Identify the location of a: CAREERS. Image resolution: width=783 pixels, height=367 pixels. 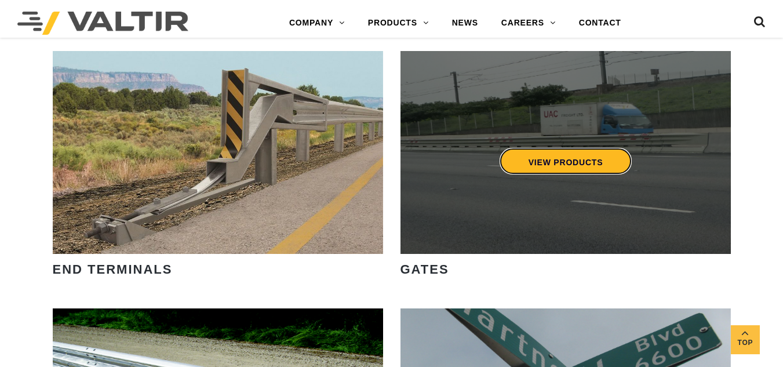
(528, 23).